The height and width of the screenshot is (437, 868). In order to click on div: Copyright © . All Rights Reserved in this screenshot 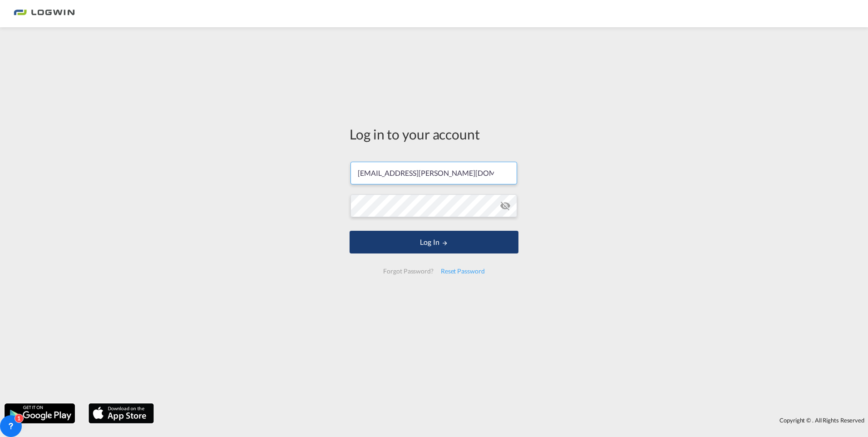, I will do `click(513, 420)`.